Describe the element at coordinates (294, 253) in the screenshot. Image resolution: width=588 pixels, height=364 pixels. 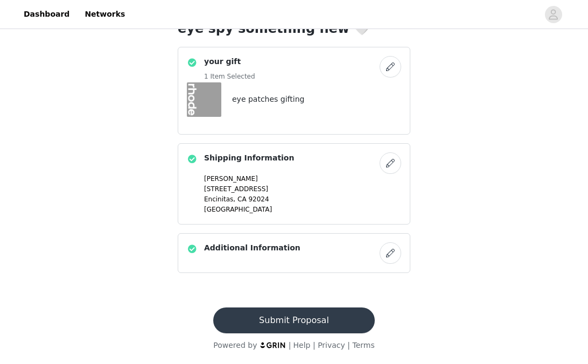
I see `div: Additional Information` at that location.